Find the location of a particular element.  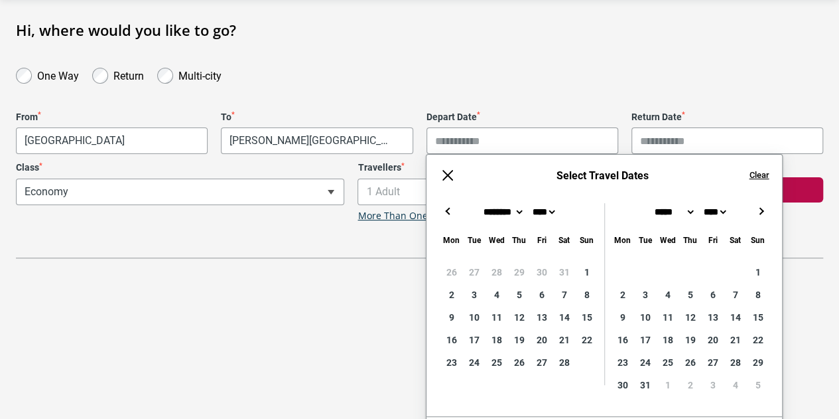

label: From is located at coordinates (111, 117).